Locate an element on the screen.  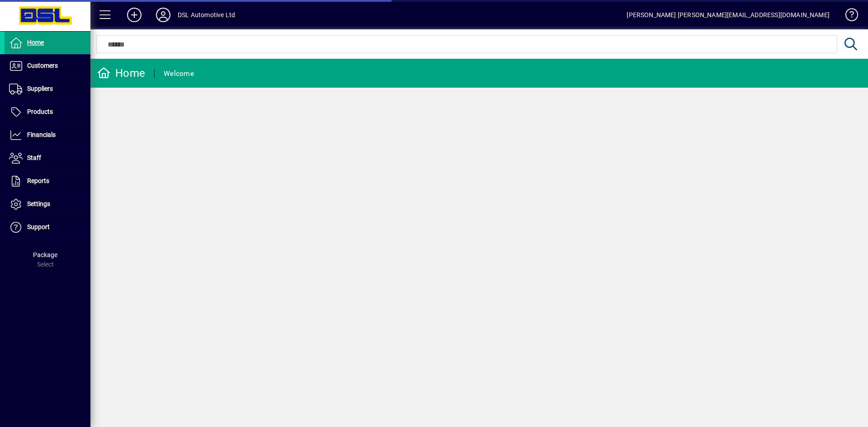
a: Support is located at coordinates (47, 227).